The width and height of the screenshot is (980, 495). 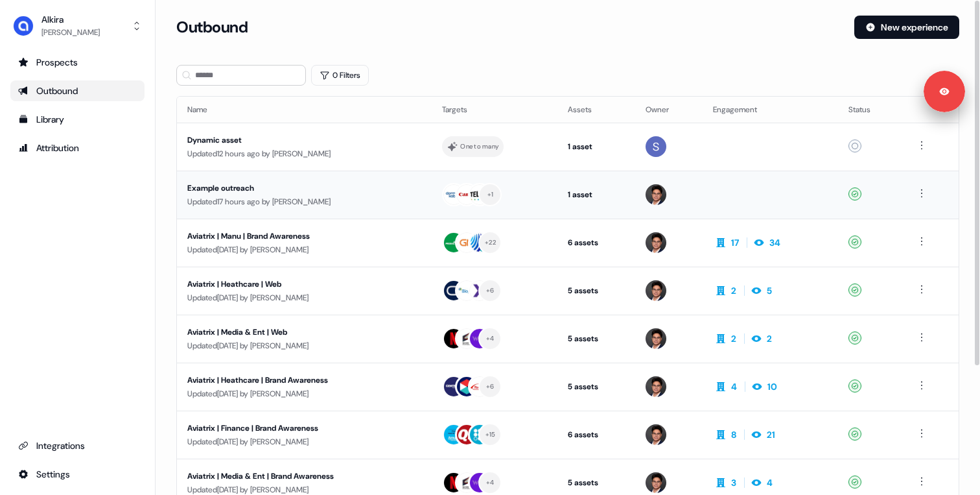 I want to click on div: Aviatrix | Finance | Brand Awareness, so click(x=304, y=428).